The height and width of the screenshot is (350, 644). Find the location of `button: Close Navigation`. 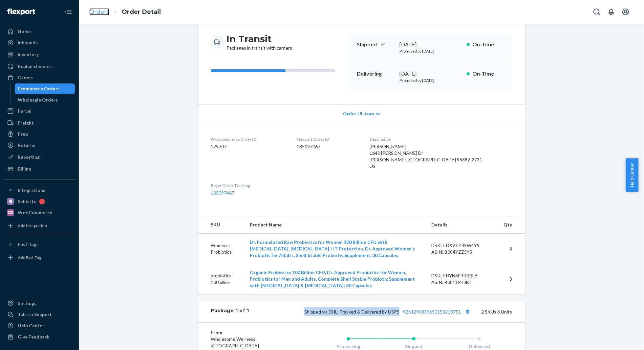

button: Close Navigation is located at coordinates (68, 12).